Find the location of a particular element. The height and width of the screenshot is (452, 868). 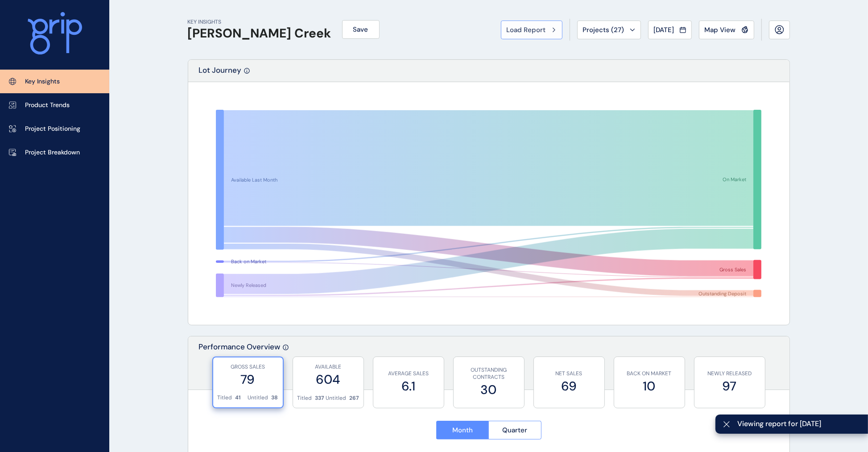

span: Projects ( 27 ) is located at coordinates (604, 30).